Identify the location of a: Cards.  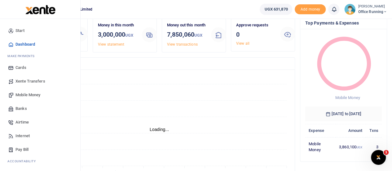
(40, 68).